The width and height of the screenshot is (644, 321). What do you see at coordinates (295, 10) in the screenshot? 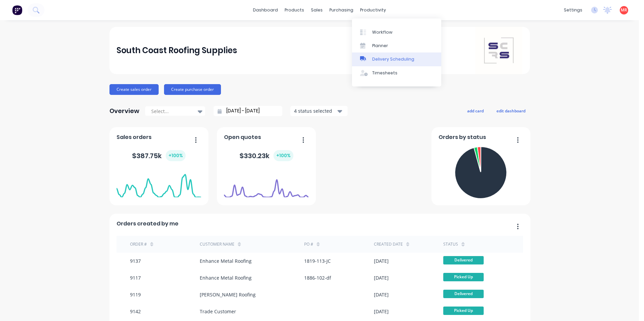
I see `div: products` at bounding box center [295, 10].